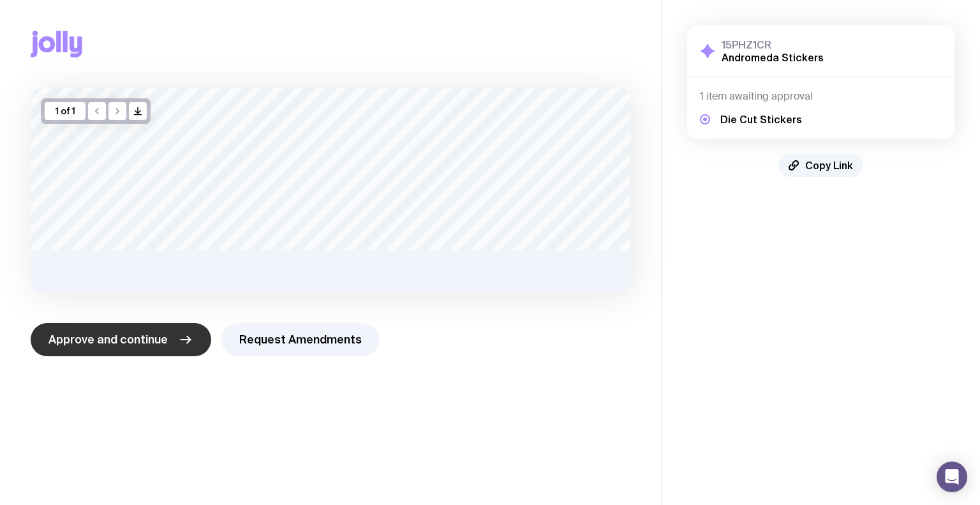  Describe the element at coordinates (761, 120) in the screenshot. I see `h5: Die Cut Stickers` at that location.